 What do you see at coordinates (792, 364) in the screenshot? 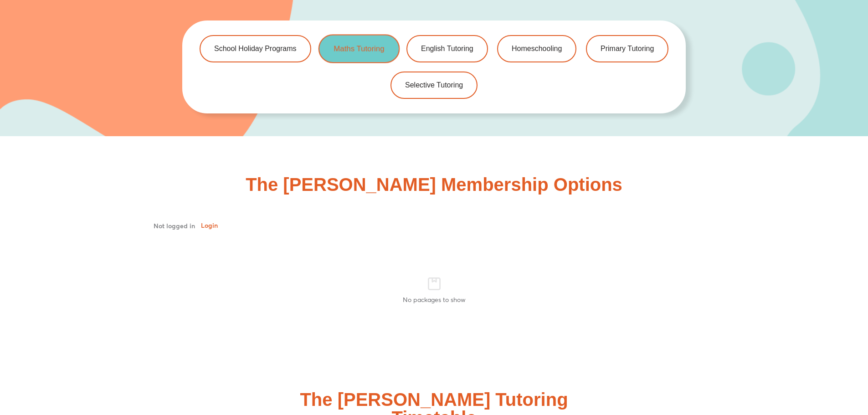
I see `div: Chat Widget` at bounding box center [792, 364].